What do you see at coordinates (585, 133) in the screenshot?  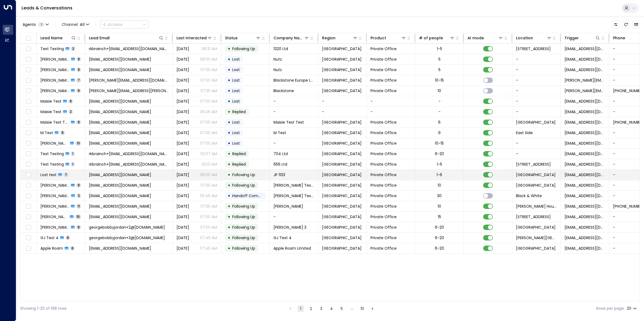 I see `span: noreply@theofficegroup.com` at bounding box center [585, 133].